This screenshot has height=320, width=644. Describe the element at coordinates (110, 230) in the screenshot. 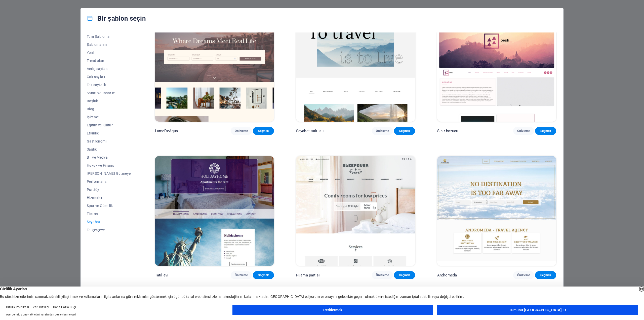

I see `button: Tel çerçeve` at that location.